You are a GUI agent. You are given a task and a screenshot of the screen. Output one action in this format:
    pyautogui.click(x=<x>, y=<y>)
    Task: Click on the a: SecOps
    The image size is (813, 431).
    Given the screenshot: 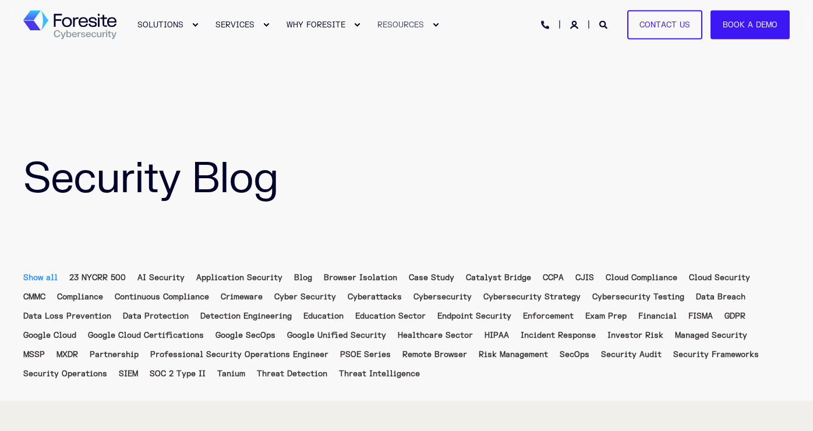 What is the action you would take?
    pyautogui.click(x=574, y=355)
    